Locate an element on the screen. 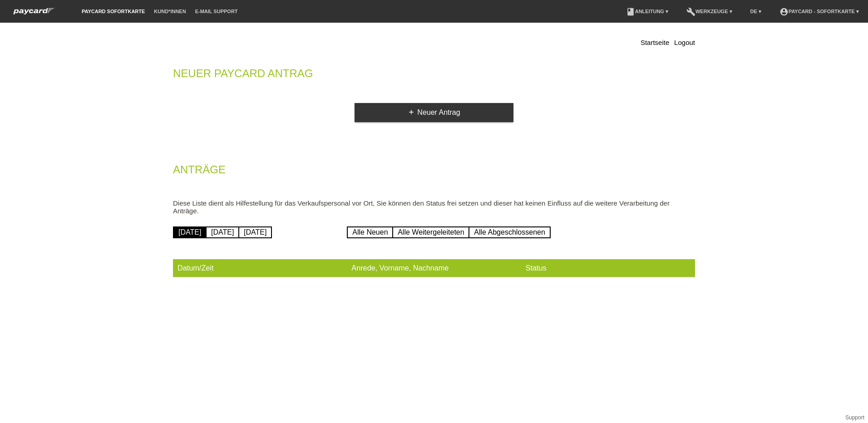 Image resolution: width=868 pixels, height=423 pixels. a: E-Mail Support is located at coordinates (217, 11).